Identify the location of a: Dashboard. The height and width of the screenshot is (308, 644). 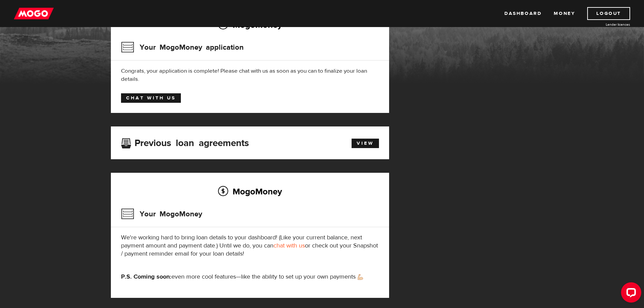
(523, 13).